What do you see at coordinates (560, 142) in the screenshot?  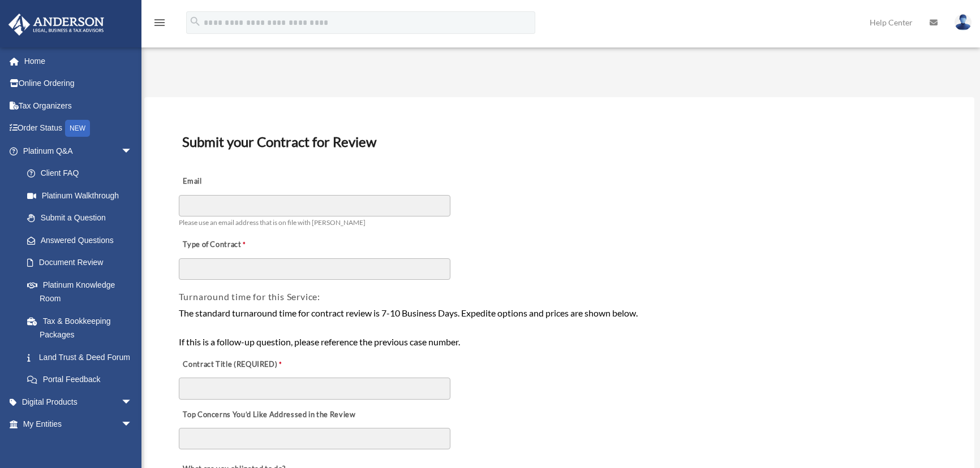 I see `h3: Submit your Contract for Review` at bounding box center [560, 142].